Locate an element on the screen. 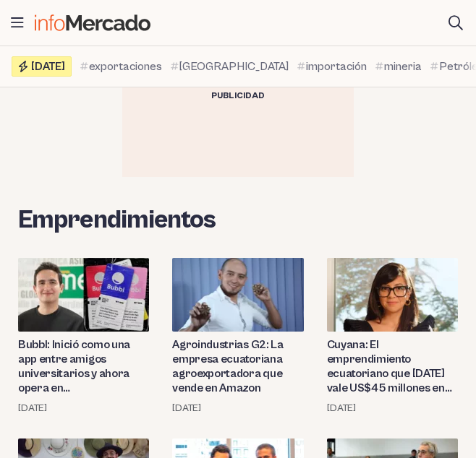  span: exportaciones is located at coordinates (125, 67).